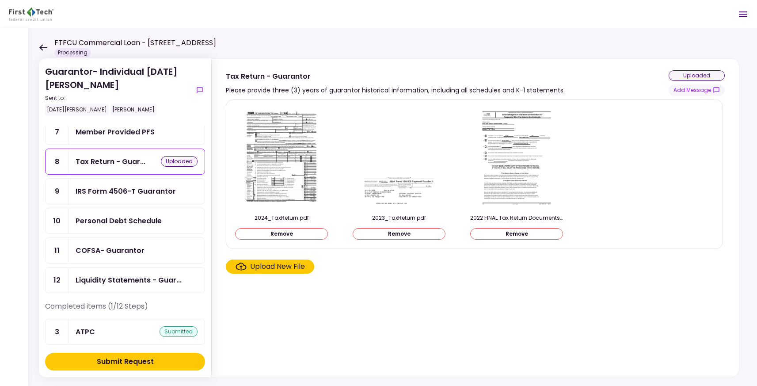  I want to click on div: 11, so click(57, 250).